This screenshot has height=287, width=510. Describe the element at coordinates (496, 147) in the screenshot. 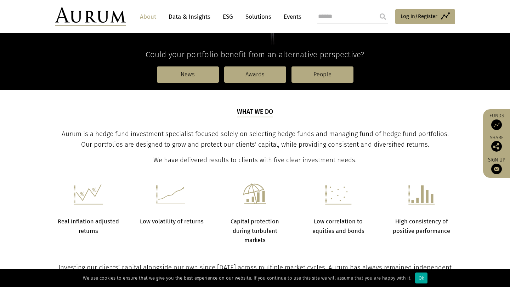

I see `img: Share this post` at that location.